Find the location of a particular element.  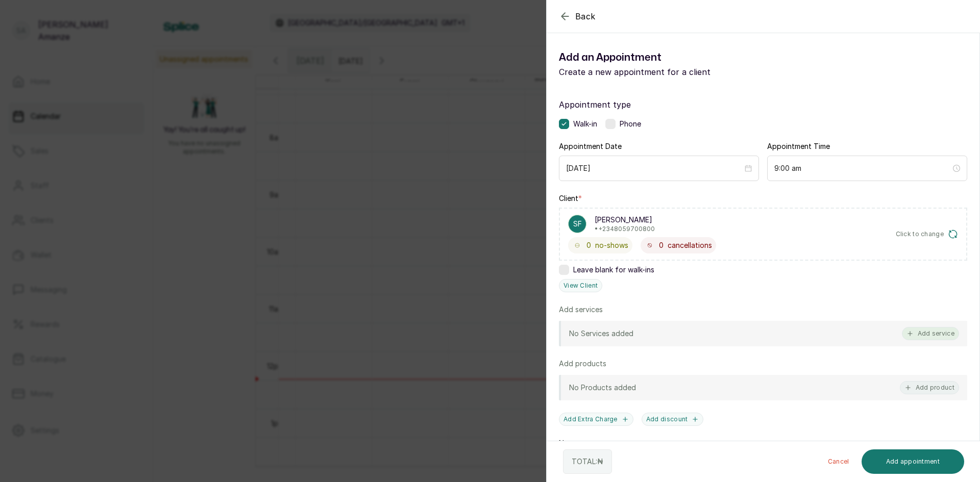

p: SF is located at coordinates (577, 224).